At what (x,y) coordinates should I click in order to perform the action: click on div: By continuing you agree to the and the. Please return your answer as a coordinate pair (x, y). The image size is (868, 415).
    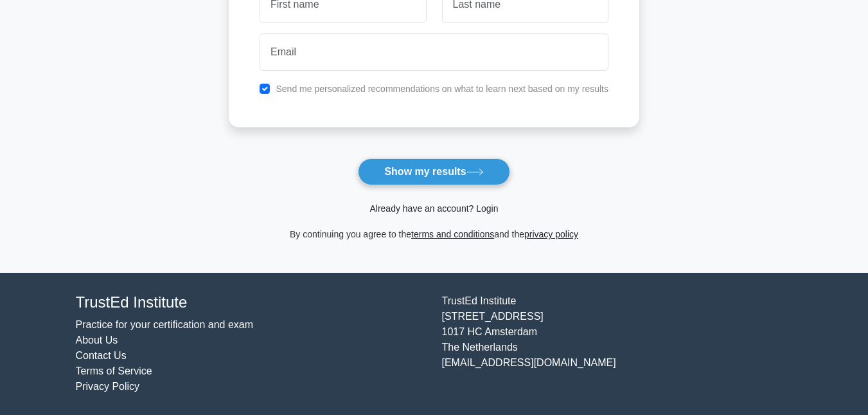
    Looking at the image, I should click on (434, 234).